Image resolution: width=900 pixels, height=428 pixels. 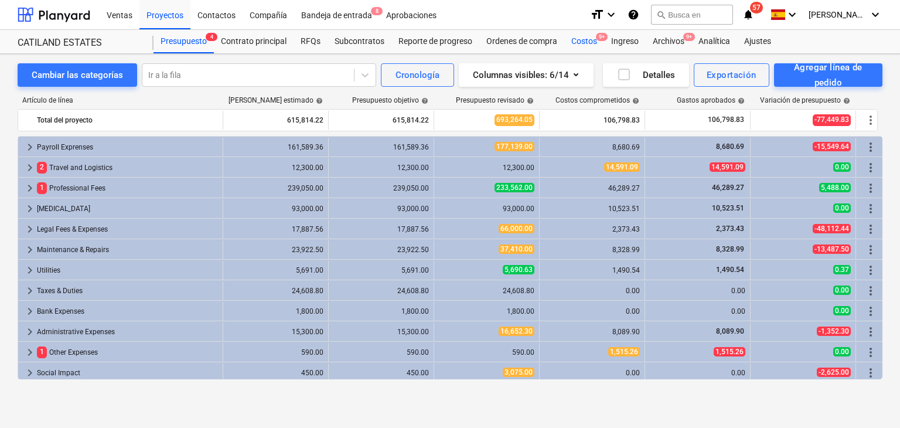 I want to click on div: 8,089.90, so click(x=592, y=332).